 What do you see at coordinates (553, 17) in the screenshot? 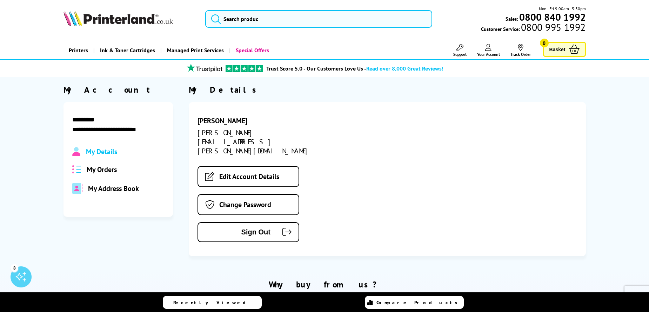
I see `b: 0800 840 1992` at bounding box center [553, 17].